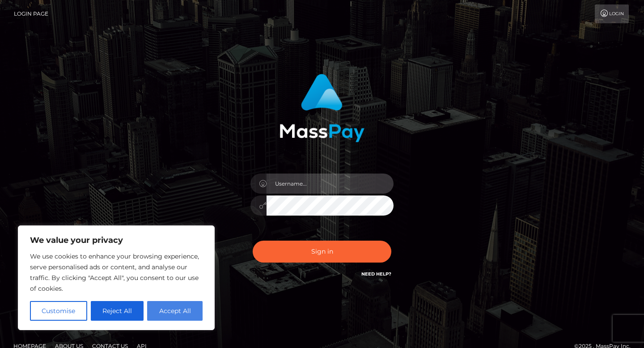  I want to click on button: Accept All, so click(175, 311).